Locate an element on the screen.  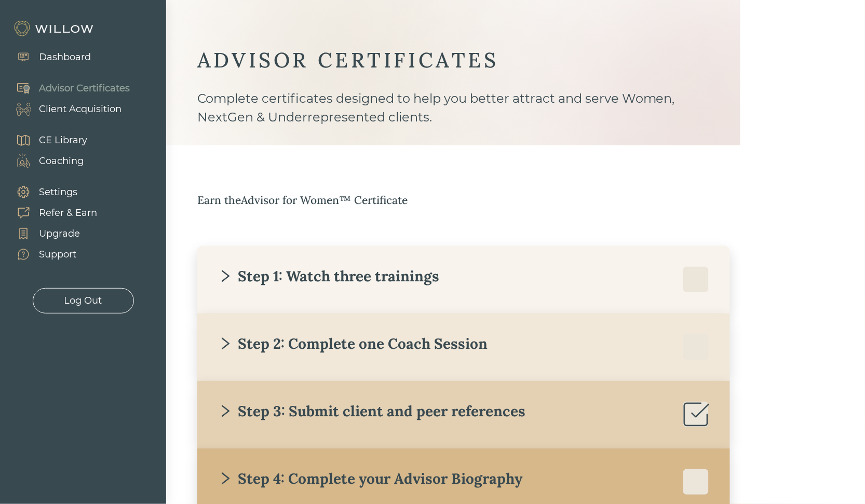
div: Complete certificates designed to help you better attract and serve Women, NextGen & Underreprese... is located at coordinates (453, 117).